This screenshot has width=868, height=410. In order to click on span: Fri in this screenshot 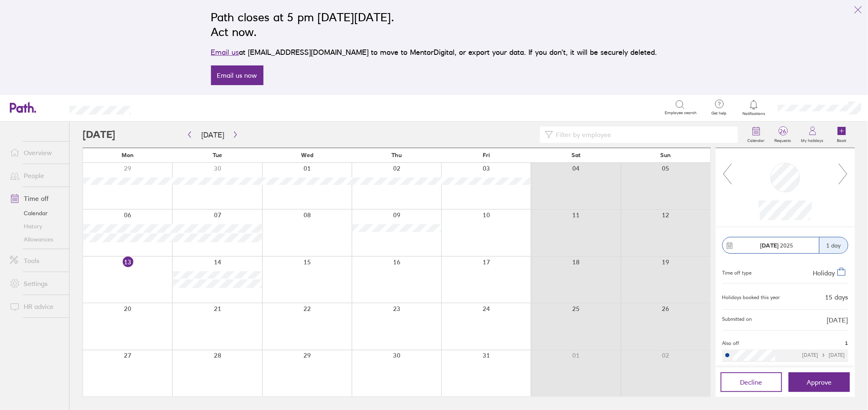, I will do `click(486, 155)`.